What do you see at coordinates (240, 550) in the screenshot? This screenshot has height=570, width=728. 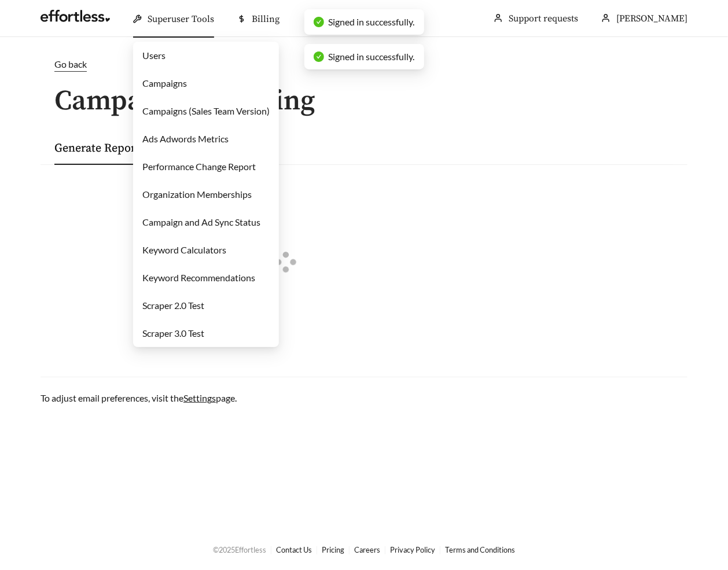 I see `span: © 2025 Effortless` at bounding box center [240, 550].